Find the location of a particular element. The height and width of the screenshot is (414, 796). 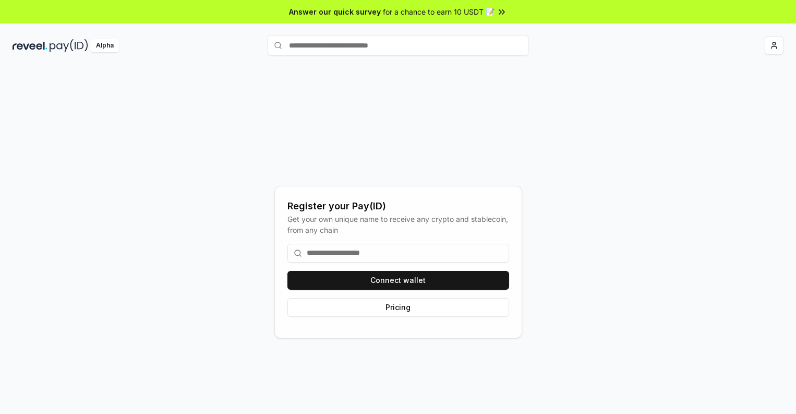

span: Answer our quick survey is located at coordinates (335, 11).